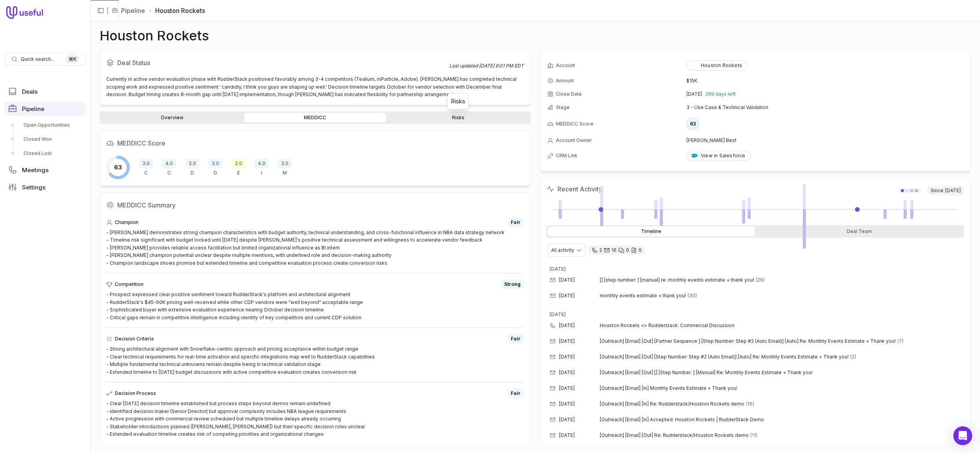 The height and width of the screenshot is (453, 980). Describe the element at coordinates (458, 118) in the screenshot. I see `a: Risks` at that location.